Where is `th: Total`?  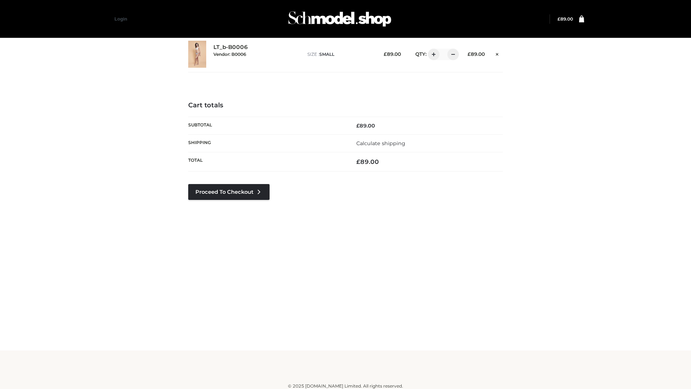 th: Total is located at coordinates (267, 162).